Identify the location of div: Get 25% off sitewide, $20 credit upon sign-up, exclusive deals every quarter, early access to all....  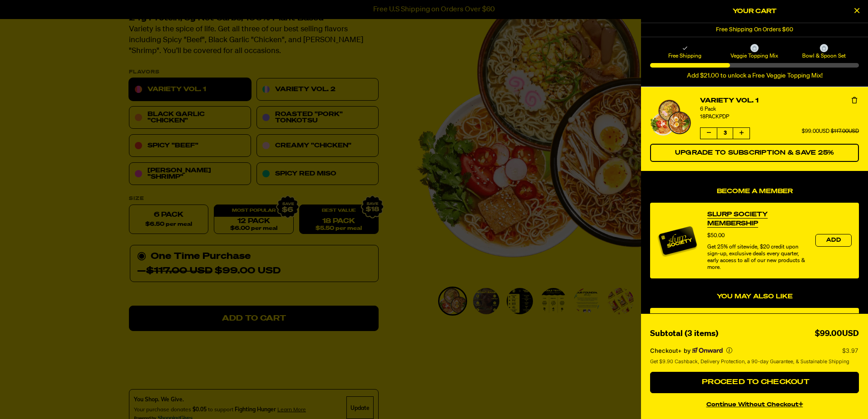
(757, 257).